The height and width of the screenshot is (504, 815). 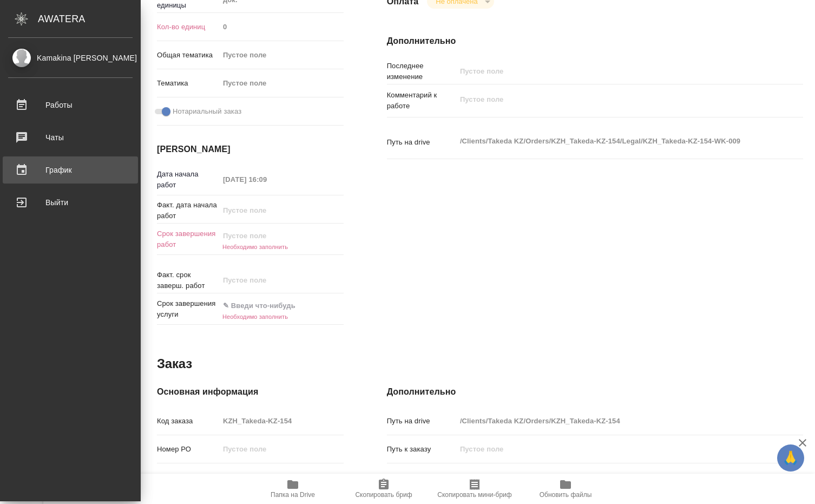 What do you see at coordinates (188, 27) in the screenshot?
I see `p: Кол-во единиц` at bounding box center [188, 27].